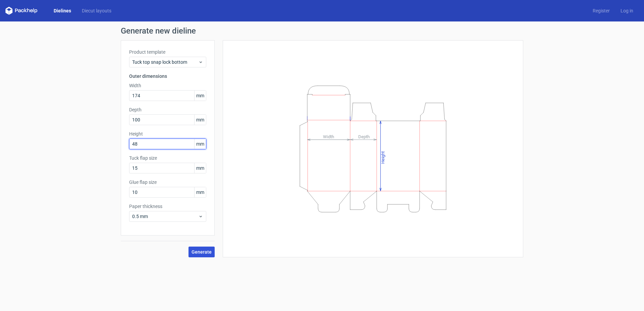 The image size is (644, 311). I want to click on label: Product template, so click(168, 52).